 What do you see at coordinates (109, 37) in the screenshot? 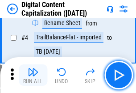
I see `div: to` at bounding box center [109, 37].